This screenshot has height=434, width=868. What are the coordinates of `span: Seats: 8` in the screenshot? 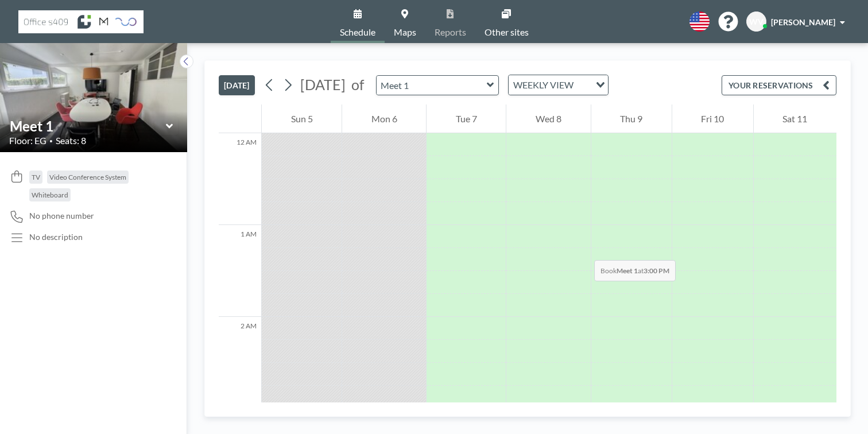 It's located at (71, 141).